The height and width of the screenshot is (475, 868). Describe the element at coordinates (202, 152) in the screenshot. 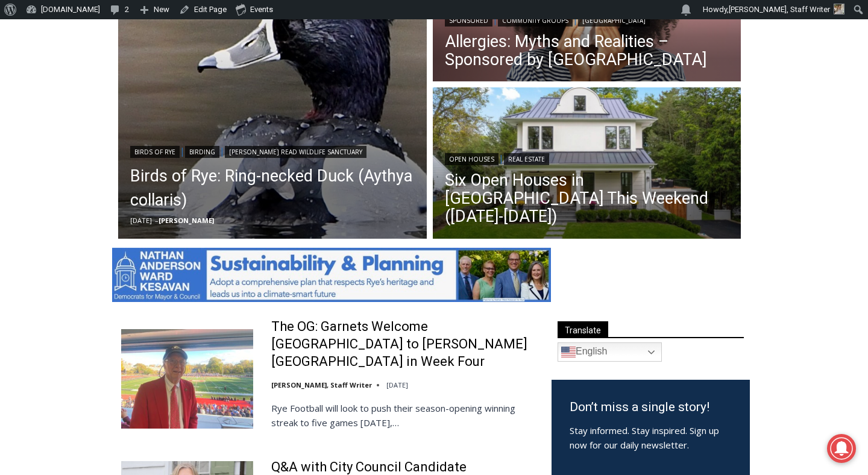

I see `a: Birding` at that location.